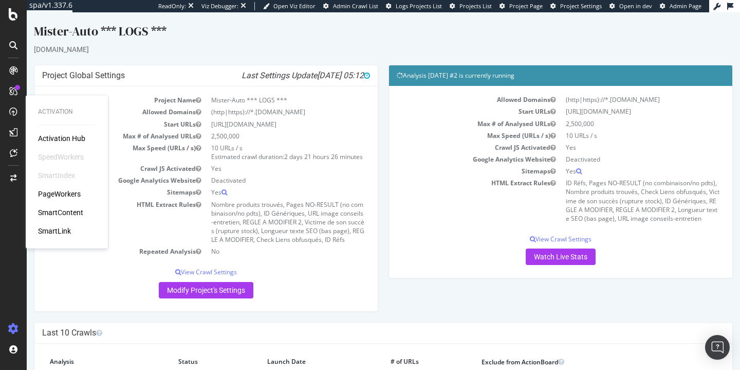 This screenshot has width=740, height=370. What do you see at coordinates (475, 6) in the screenshot?
I see `span: Projects List` at bounding box center [475, 6].